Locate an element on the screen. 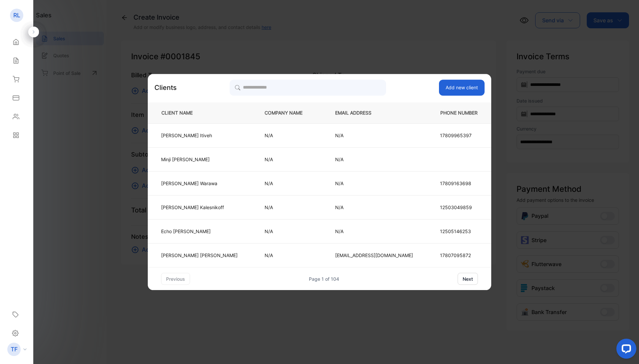 This screenshot has height=364, width=639. button: Open LiveChat chat widget is located at coordinates (15, 13).